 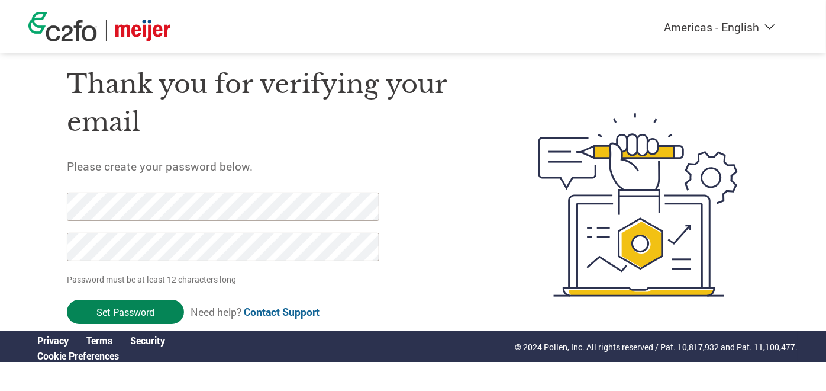 What do you see at coordinates (255, 311) in the screenshot?
I see `span: Need help?` at bounding box center [255, 311].